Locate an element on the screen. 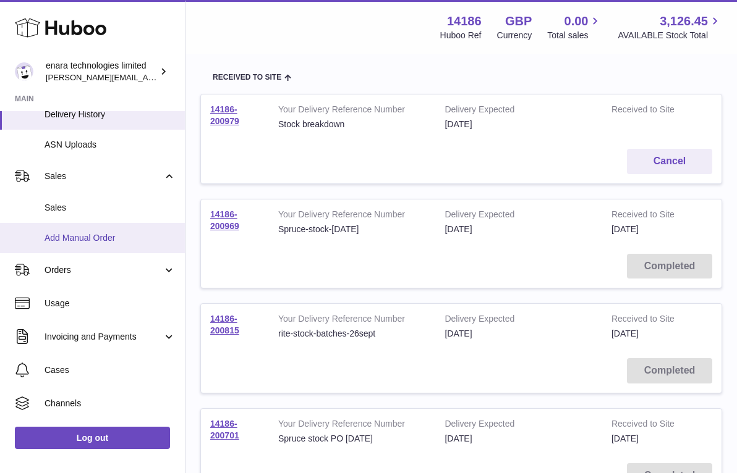 This screenshot has height=473, width=737. span: 0.00 is located at coordinates (576, 21).